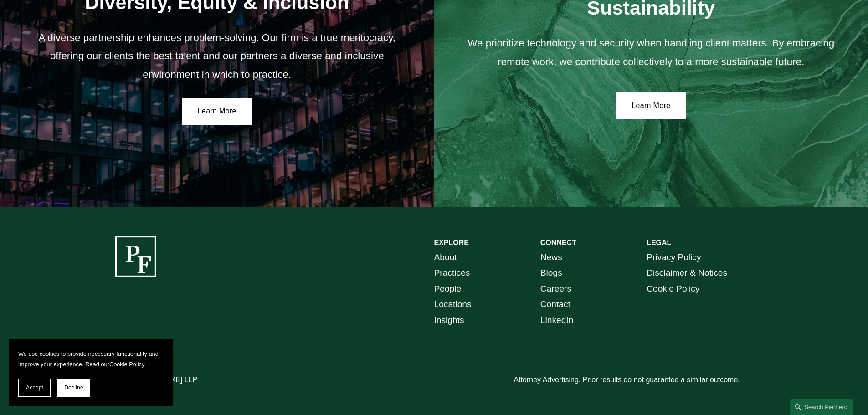 The image size is (868, 415). Describe the element at coordinates (73, 388) in the screenshot. I see `span: Decline` at that location.